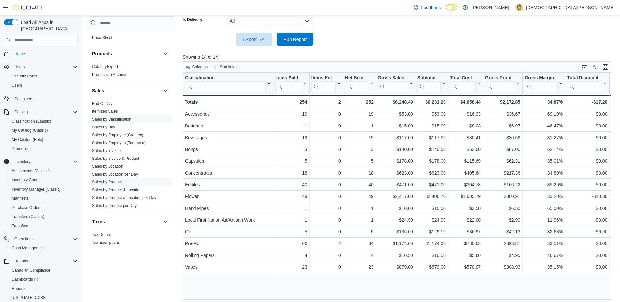 The image size is (620, 302). Describe the element at coordinates (105, 67) in the screenshot. I see `a: Catalog Export` at that location.